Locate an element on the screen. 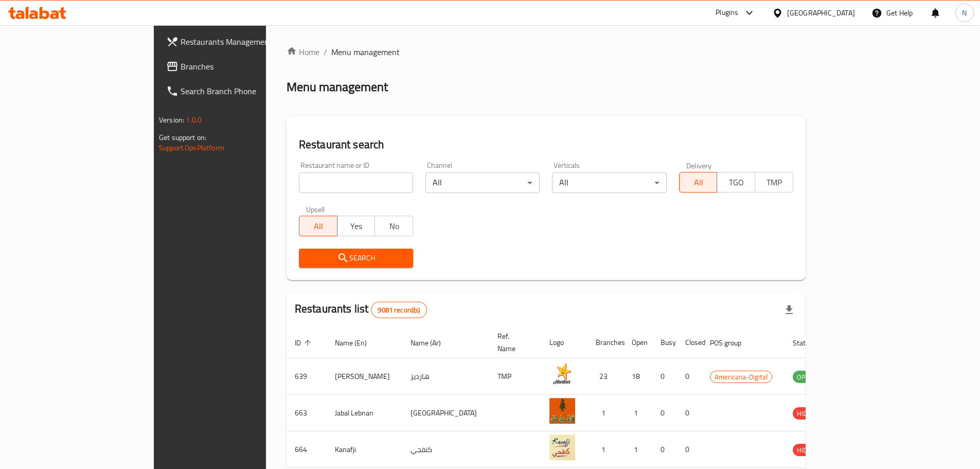 This screenshot has height=469, width=980. img: Kanafji is located at coordinates (562, 447).